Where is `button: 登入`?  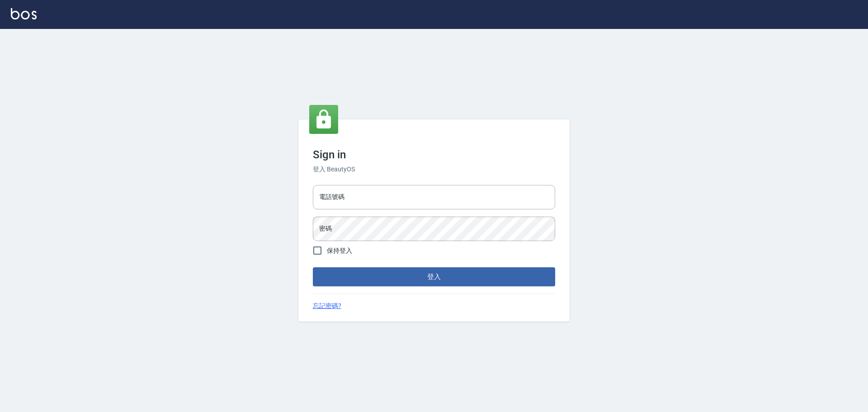
button: 登入 is located at coordinates (434, 277).